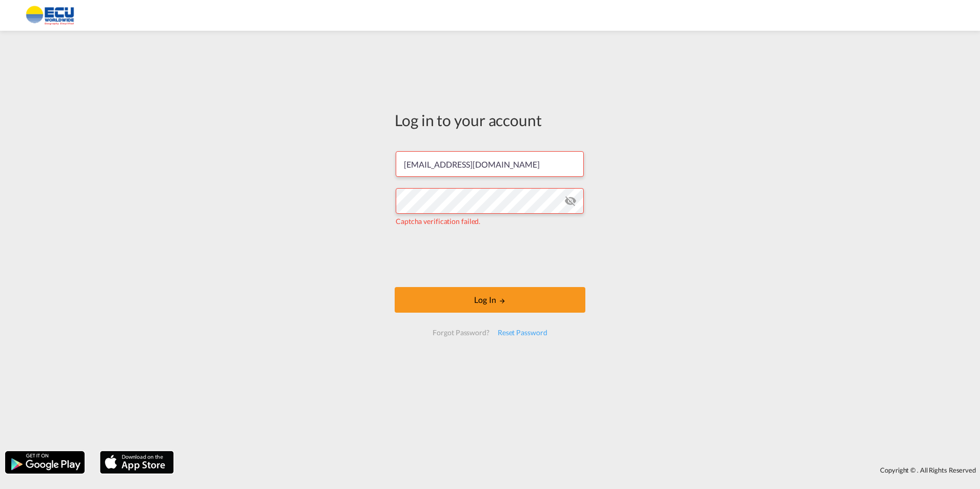  What do you see at coordinates (45, 462) in the screenshot?
I see `img: google.png` at bounding box center [45, 462].